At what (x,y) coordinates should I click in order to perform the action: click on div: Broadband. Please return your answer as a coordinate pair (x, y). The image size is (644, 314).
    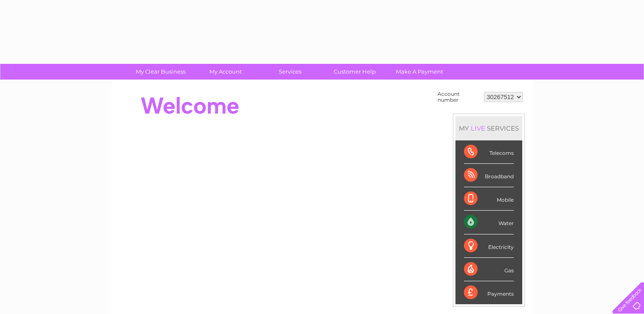
    Looking at the image, I should click on (489, 175).